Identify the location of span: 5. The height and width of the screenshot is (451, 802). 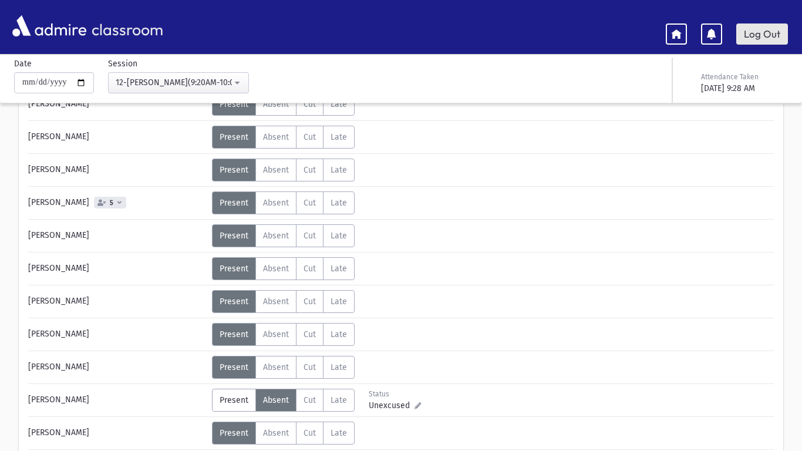
(112, 203).